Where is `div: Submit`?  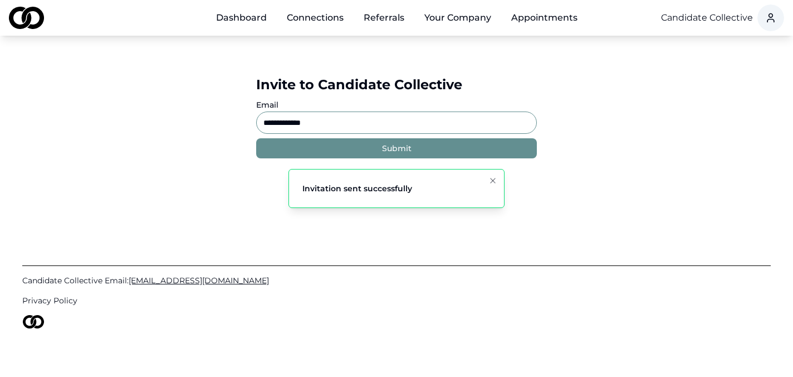 div: Submit is located at coordinates (397, 148).